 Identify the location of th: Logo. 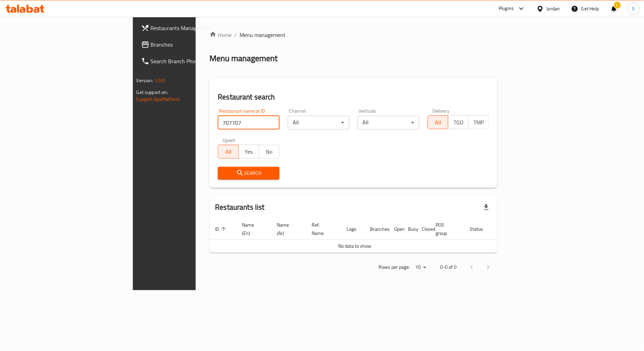
(353, 229).